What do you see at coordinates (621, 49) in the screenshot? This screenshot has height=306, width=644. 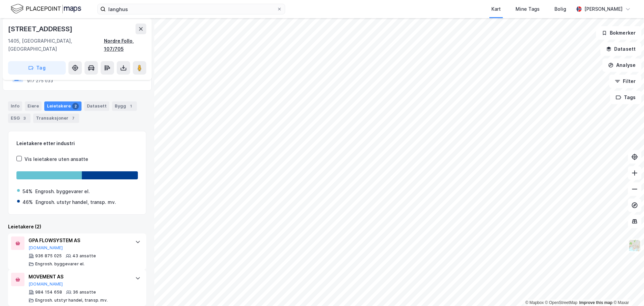 I see `button: Datasett` at bounding box center [621, 49].